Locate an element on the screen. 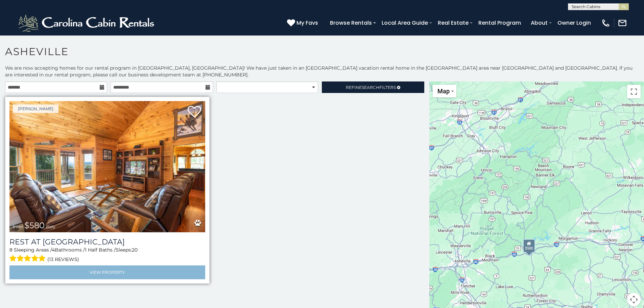 This screenshot has height=308, width=644. span: Refine Filters is located at coordinates (371, 87).